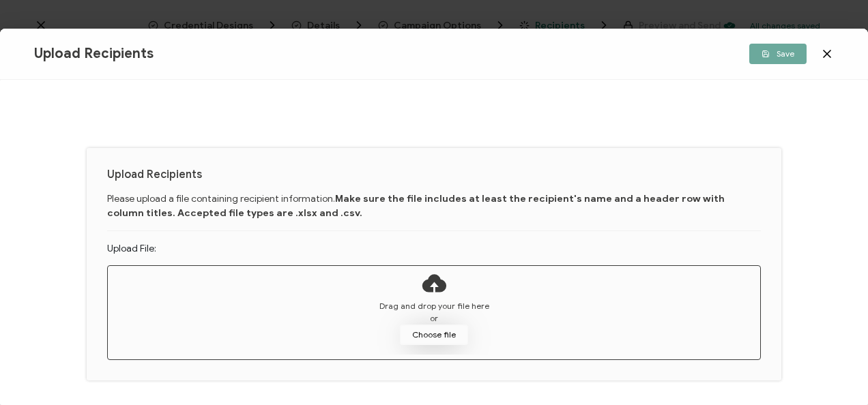 The height and width of the screenshot is (405, 868). What do you see at coordinates (434, 318) in the screenshot?
I see `span: or` at bounding box center [434, 318].